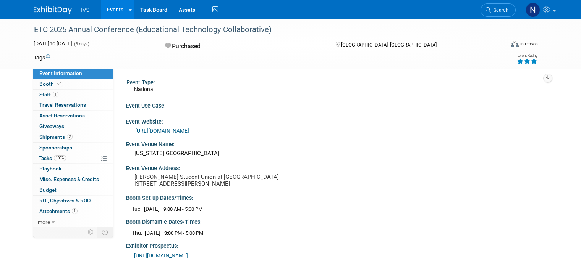  Describe the element at coordinates (73, 73) in the screenshot. I see `a: Event Information` at that location.